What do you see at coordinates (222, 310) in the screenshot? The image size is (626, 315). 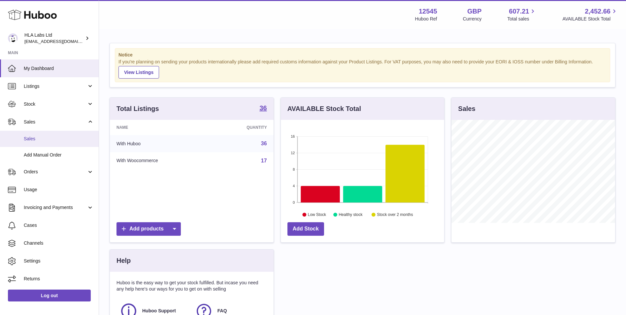 I see `span: FAQ` at bounding box center [222, 310].